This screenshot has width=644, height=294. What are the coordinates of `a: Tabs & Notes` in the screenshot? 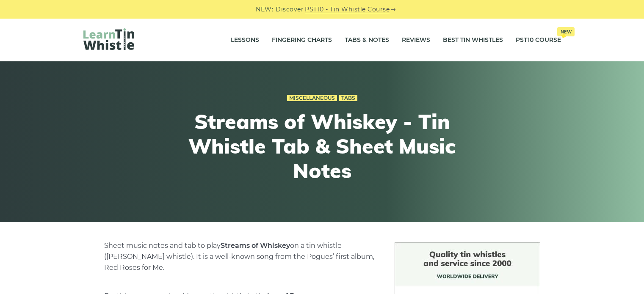 It's located at (367, 40).